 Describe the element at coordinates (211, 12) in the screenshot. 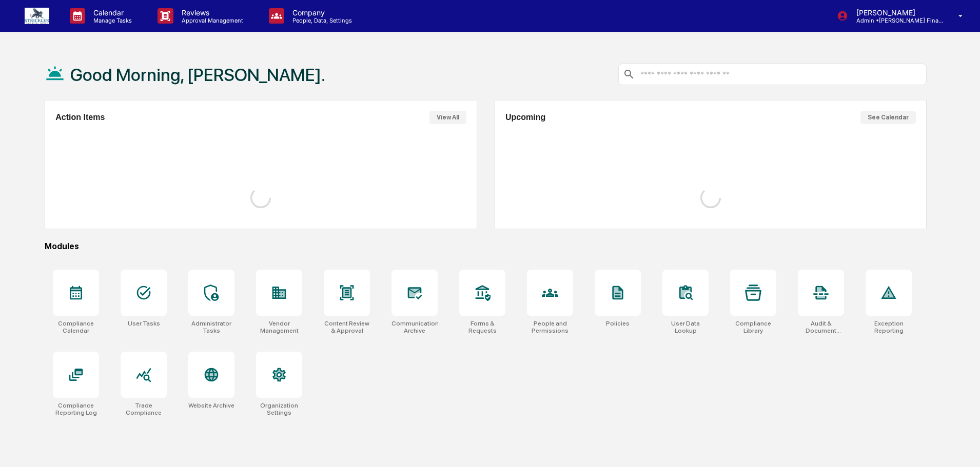

I see `p: Reviews` at that location.